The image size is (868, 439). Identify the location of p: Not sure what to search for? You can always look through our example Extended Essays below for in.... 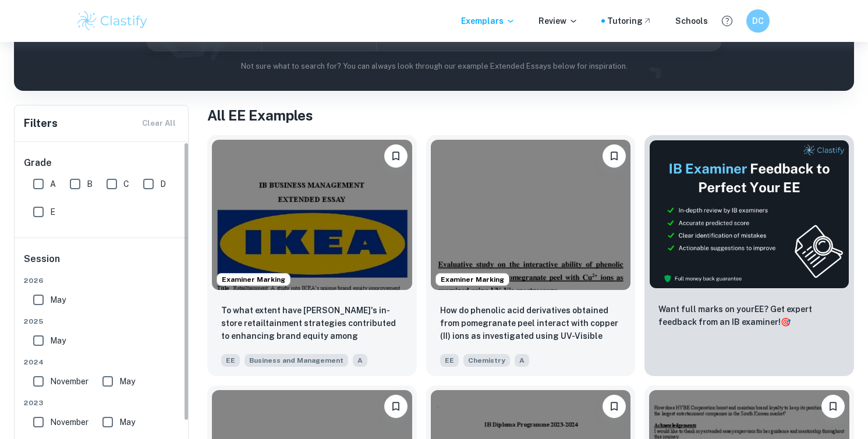
(434, 67).